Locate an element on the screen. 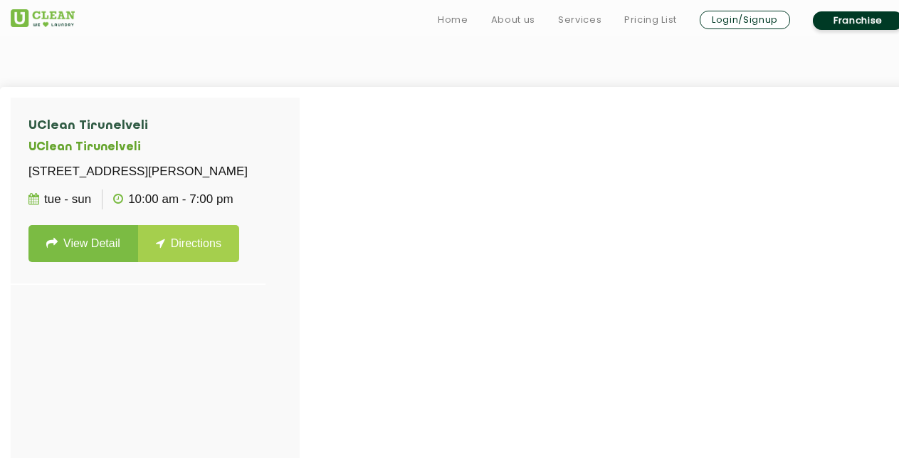  a: Login/Signup is located at coordinates (745, 20).